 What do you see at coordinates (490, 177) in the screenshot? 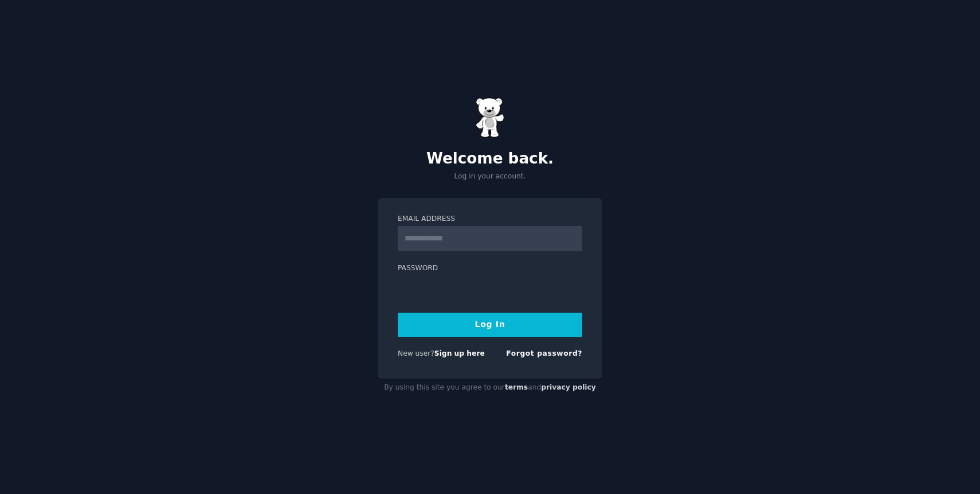
I see `p: Log in your account.` at bounding box center [490, 177].